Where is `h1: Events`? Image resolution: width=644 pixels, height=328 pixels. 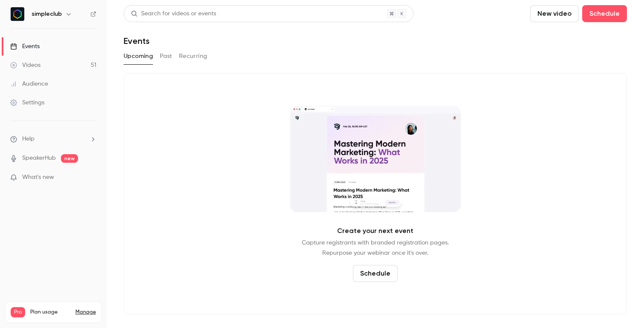
h1: Events is located at coordinates (137, 41).